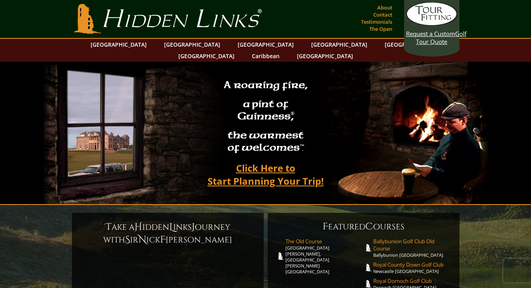 The image size is (531, 288). Describe the element at coordinates (382, 15) in the screenshot. I see `a: Contact` at that location.